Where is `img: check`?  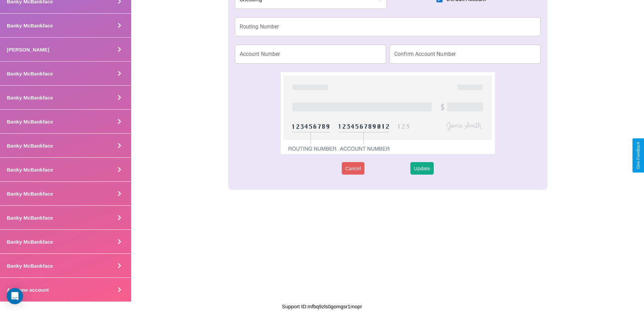
img: check is located at coordinates (388, 113).